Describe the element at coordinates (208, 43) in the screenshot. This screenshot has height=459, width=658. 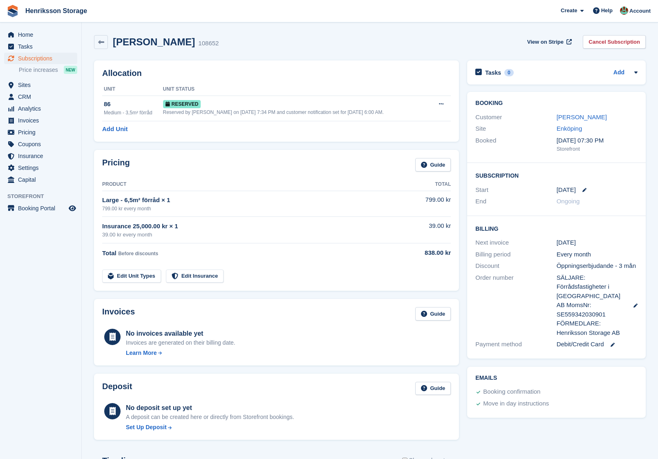
I see `div: 108652` at that location.